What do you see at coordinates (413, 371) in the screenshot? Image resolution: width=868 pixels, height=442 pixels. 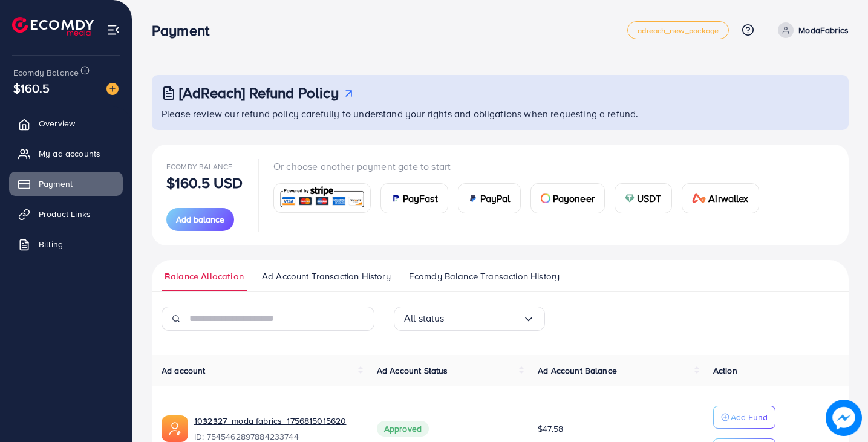 I see `span: Ad Account Status` at bounding box center [413, 371].